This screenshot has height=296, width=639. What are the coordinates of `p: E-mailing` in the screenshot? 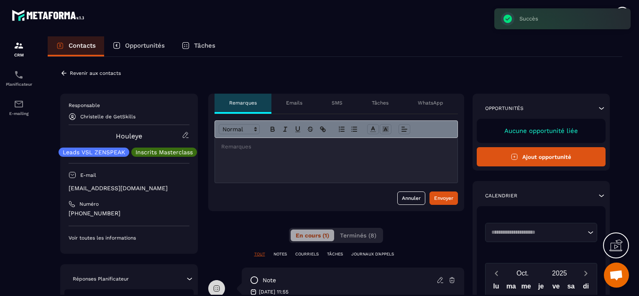 It's located at (19, 113).